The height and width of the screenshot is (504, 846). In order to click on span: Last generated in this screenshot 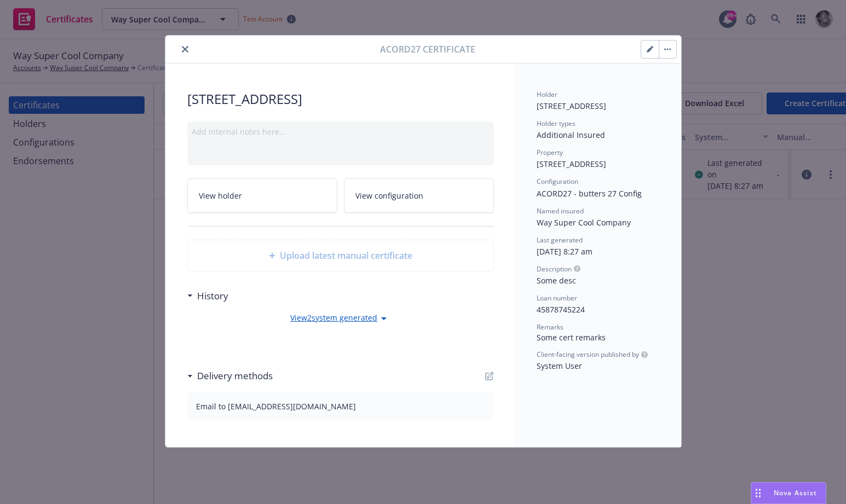, I will do `click(560, 240)`.